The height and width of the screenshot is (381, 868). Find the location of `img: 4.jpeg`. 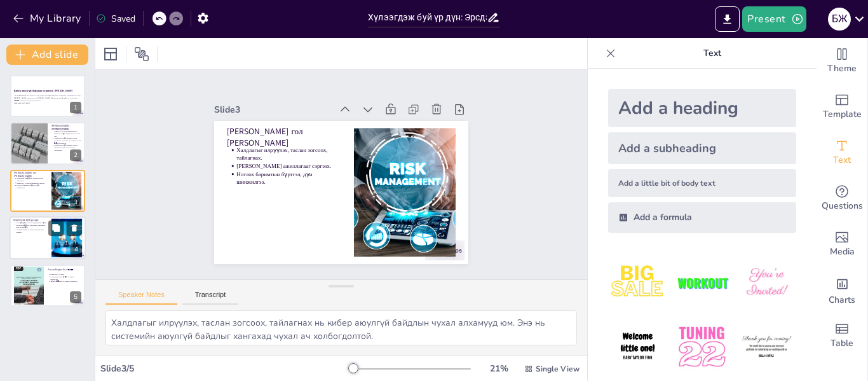

img: 4.jpeg is located at coordinates (637, 346).